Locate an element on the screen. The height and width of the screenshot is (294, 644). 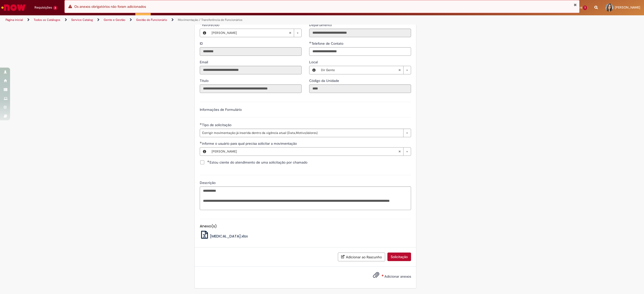
abbr: Limpar campo Favorecido is located at coordinates (290, 33).